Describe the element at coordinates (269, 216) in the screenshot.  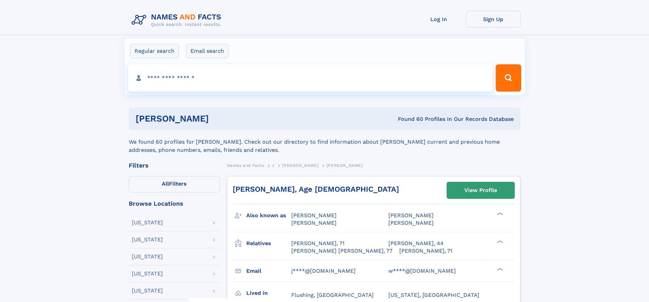
I see `h3: Also known as` at that location.